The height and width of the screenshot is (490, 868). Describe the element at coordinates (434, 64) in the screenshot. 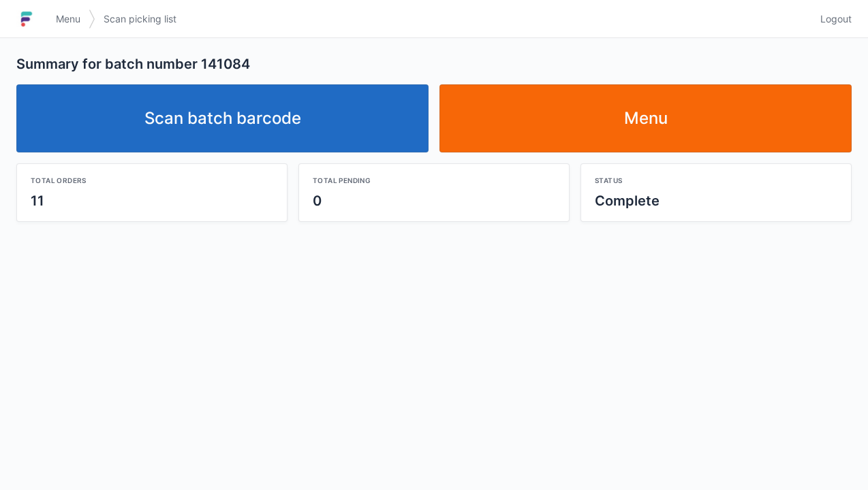

I see `h2: Summary for batch number 141084` at that location.